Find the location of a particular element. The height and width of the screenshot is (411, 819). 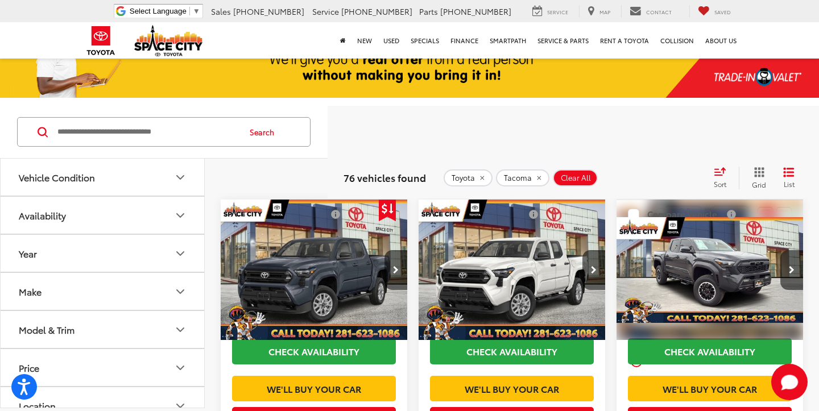

button: YearYear is located at coordinates (103, 253).